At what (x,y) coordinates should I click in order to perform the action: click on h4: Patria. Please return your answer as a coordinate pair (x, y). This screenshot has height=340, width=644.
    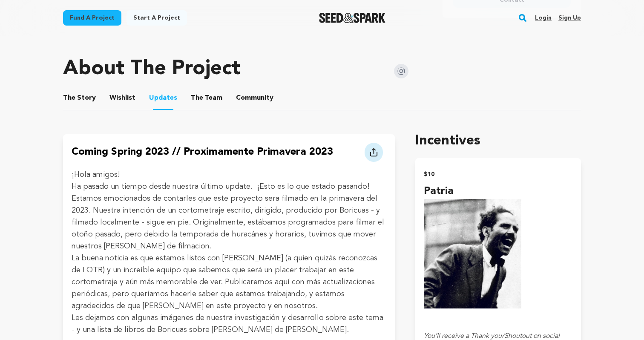
    Looking at the image, I should click on (498, 191).